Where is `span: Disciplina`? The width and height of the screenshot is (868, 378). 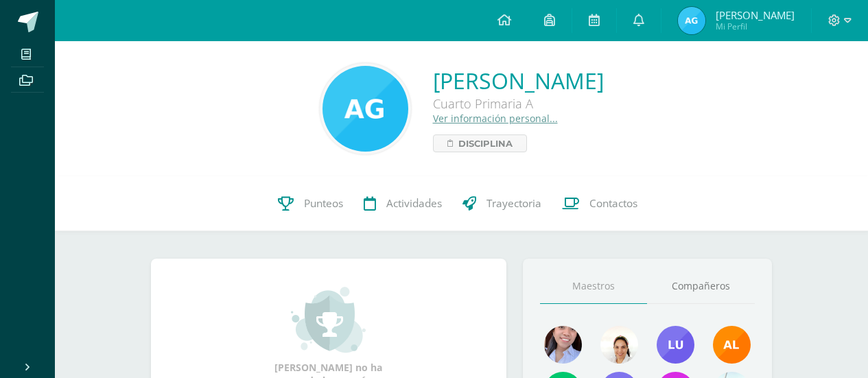
span: Disciplina is located at coordinates (485, 144).